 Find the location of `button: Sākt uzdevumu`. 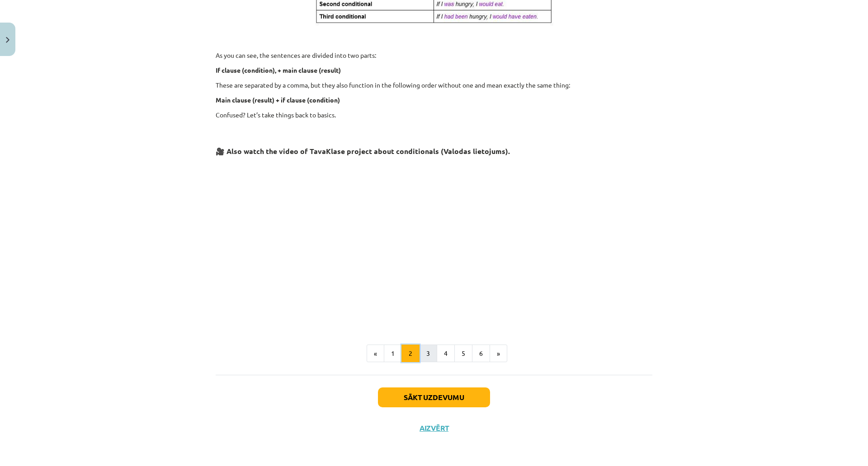

button: Sākt uzdevumu is located at coordinates (434, 398).